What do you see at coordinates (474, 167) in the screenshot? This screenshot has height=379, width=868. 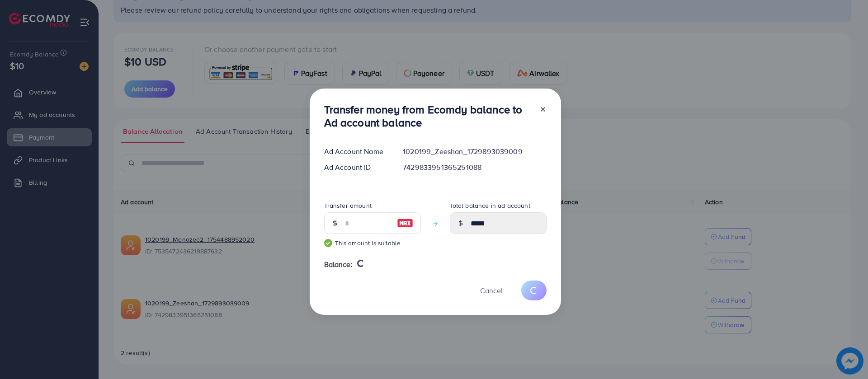 I see `div: 7429833951365251088` at bounding box center [474, 167].